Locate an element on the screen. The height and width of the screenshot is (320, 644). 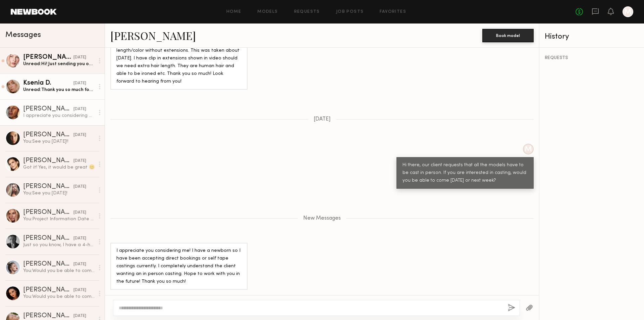
div: REQUESTS is located at coordinates (592, 58).